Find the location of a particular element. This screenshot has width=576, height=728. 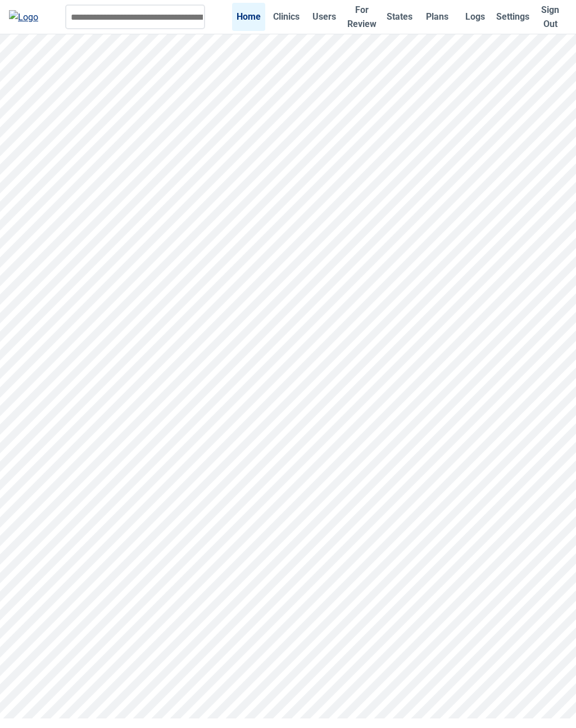

a: Logs is located at coordinates (475, 16).